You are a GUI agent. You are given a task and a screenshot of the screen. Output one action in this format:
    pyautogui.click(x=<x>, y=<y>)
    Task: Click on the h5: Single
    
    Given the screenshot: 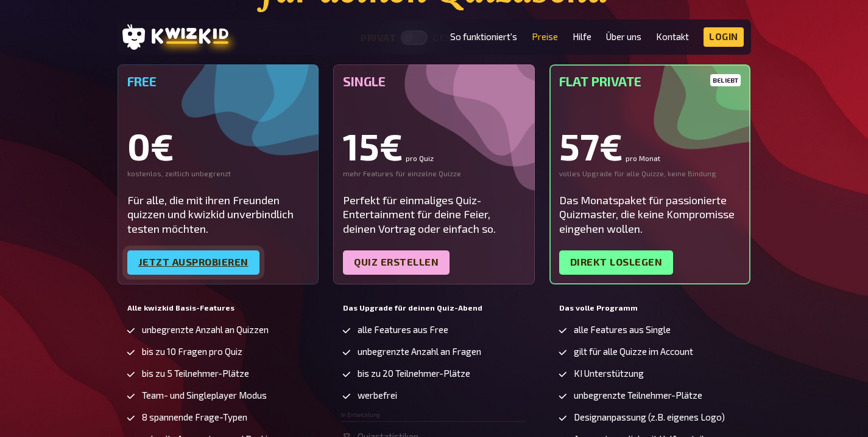 What is the action you would take?
    pyautogui.click(x=433, y=82)
    